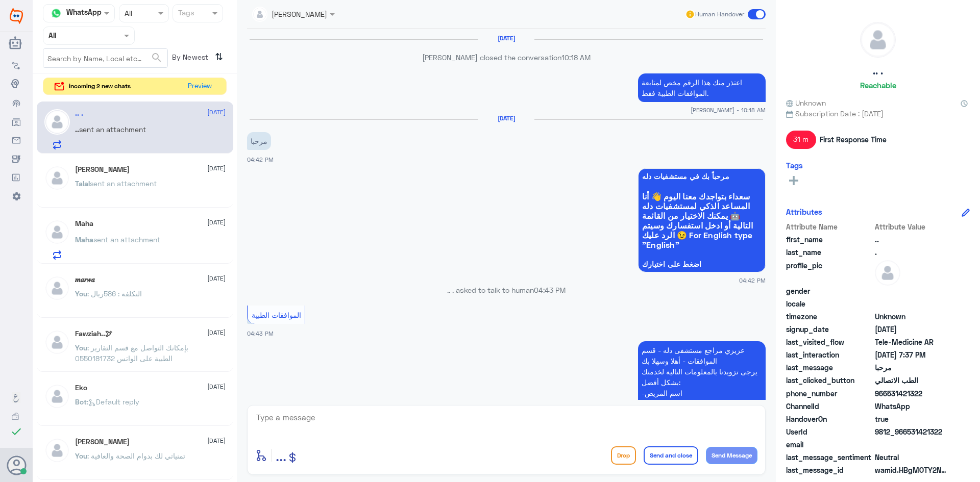 Image resolution: width=980 pixels, height=482 pixels. What do you see at coordinates (829, 239) in the screenshot?
I see `span: first_name` at bounding box center [829, 239].